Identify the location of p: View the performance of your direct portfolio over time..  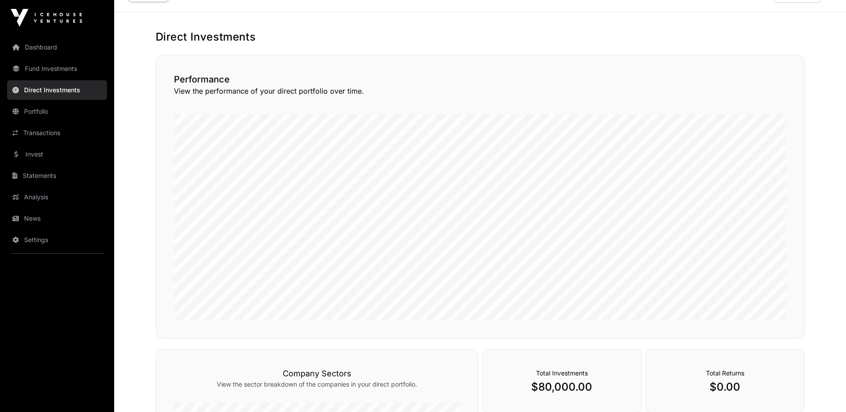
(480, 91).